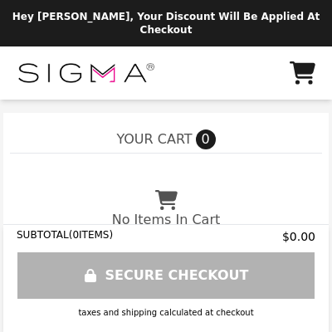 Image resolution: width=332 pixels, height=332 pixels. I want to click on img: Brand Logo, so click(86, 73).